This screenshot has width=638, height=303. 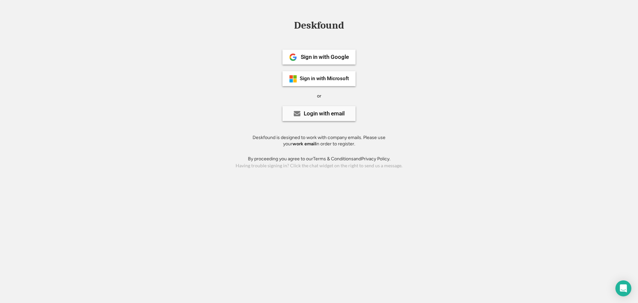 I want to click on div: Deskfound is designed to work with company emails. Please use your in order to register., so click(x=319, y=140).